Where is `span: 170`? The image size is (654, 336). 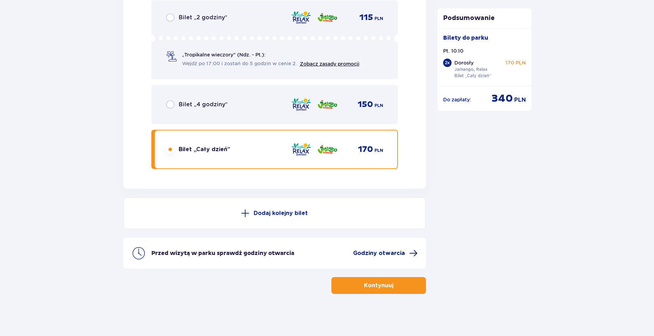 span: 170 is located at coordinates (365, 149).